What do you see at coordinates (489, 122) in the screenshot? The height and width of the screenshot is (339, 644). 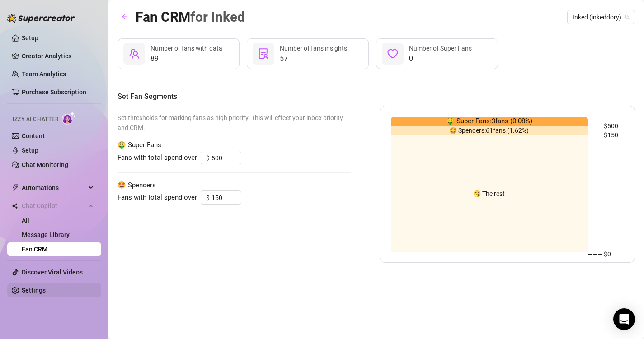 I see `span: 🤑 Super Fans: 3 fans ( 0.08 %)` at bounding box center [489, 122].